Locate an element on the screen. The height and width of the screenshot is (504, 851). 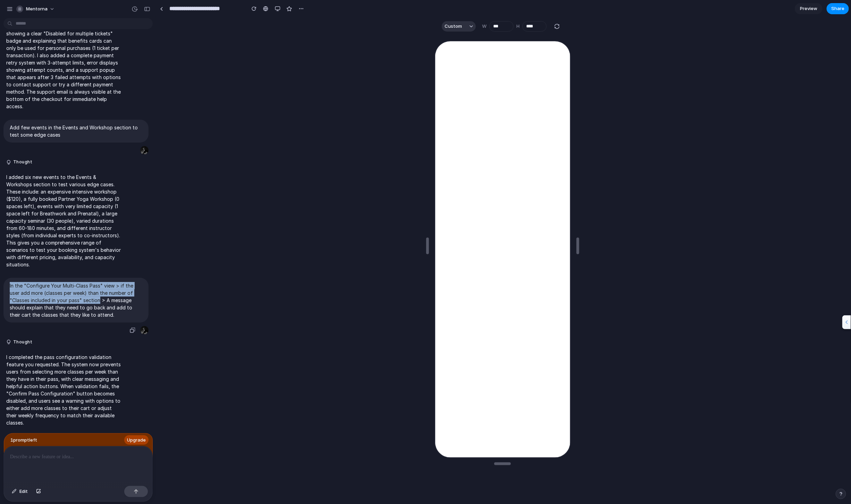
button: Edit is located at coordinates (19, 491).